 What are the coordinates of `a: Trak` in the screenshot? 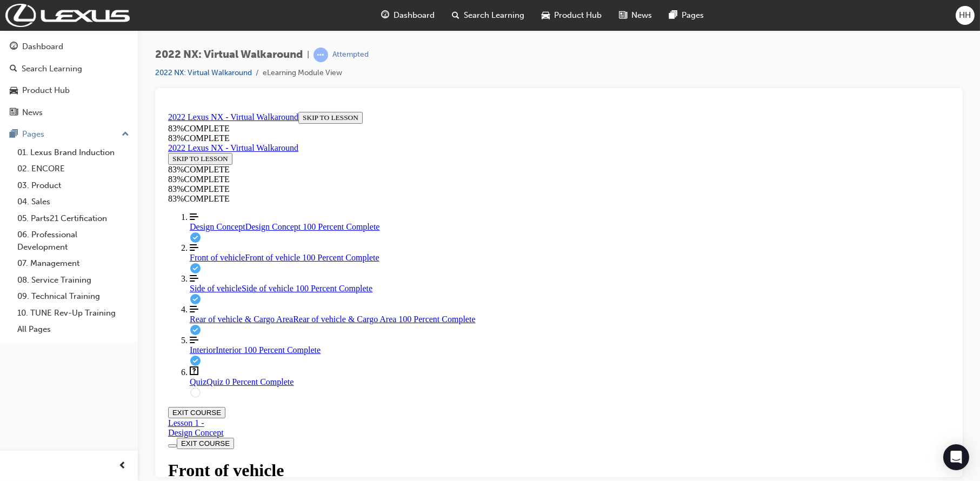 It's located at (67, 15).